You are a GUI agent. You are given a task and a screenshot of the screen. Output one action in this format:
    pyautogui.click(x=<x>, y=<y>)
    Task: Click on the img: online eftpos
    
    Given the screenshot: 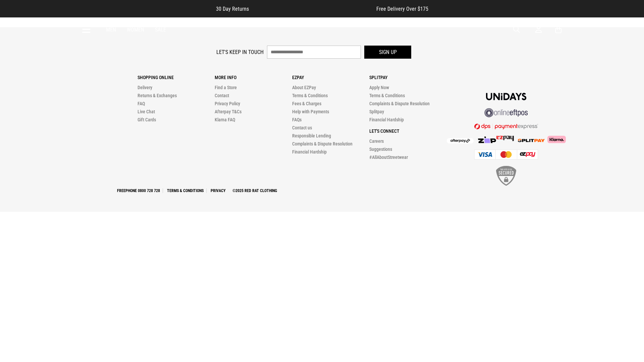 What is the action you would take?
    pyautogui.click(x=506, y=113)
    